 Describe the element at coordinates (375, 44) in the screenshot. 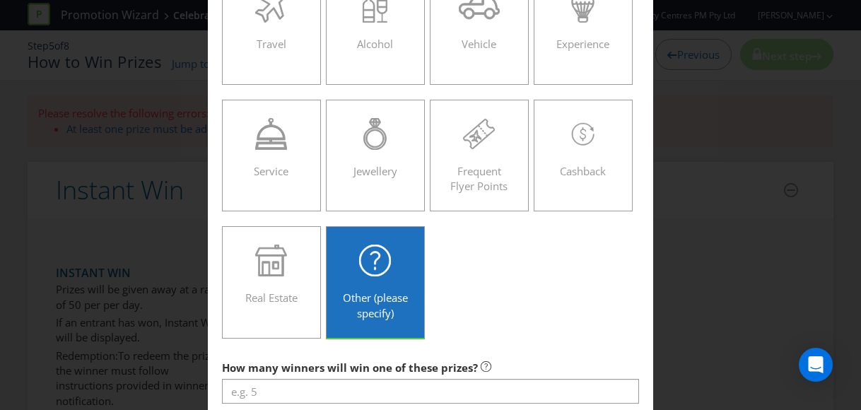

I see `span: Alcohol` at that location.